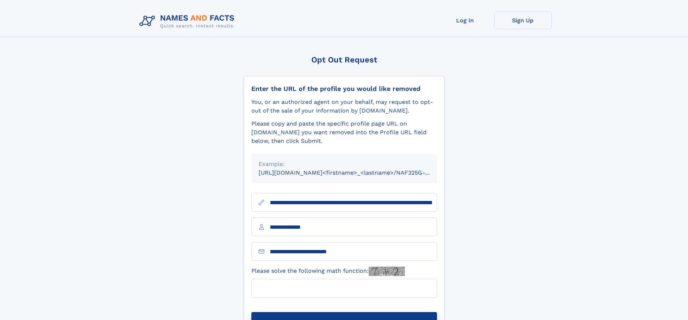 This screenshot has height=320, width=688. I want to click on a: Log In, so click(465, 20).